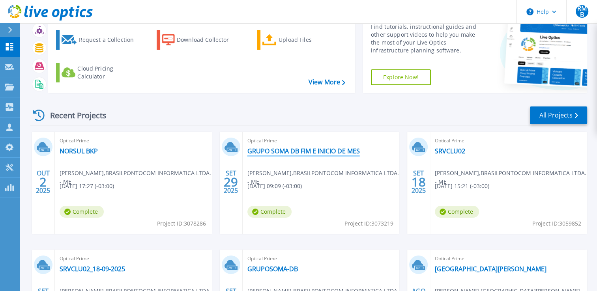  What do you see at coordinates (200, 40) in the screenshot?
I see `a: Download Collector` at bounding box center [200, 40].